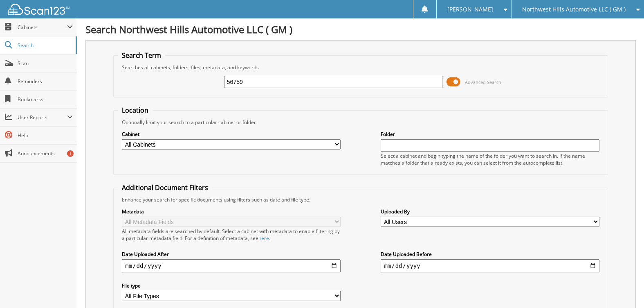 The height and width of the screenshot is (308, 644). Describe the element at coordinates (360, 199) in the screenshot. I see `div: Enhance your search for specific documents using filters such as date and file type.` at that location.